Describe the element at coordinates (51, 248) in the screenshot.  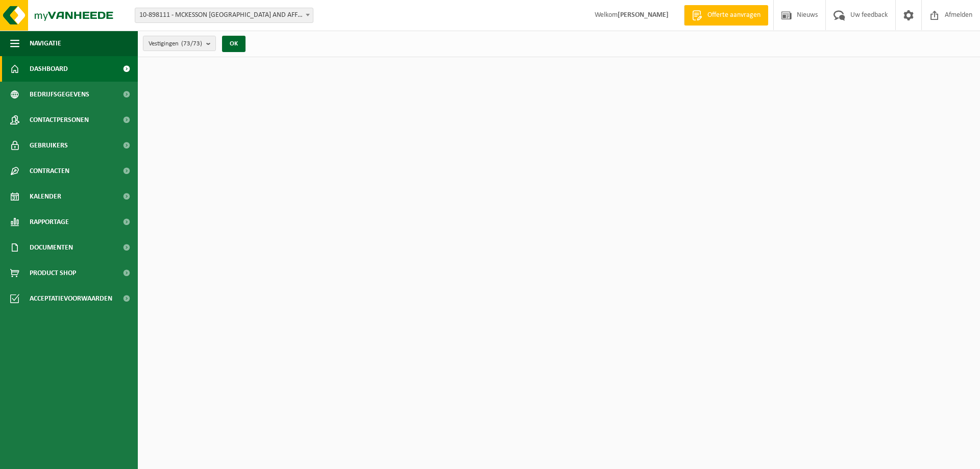
I see `span: Documenten` at that location.